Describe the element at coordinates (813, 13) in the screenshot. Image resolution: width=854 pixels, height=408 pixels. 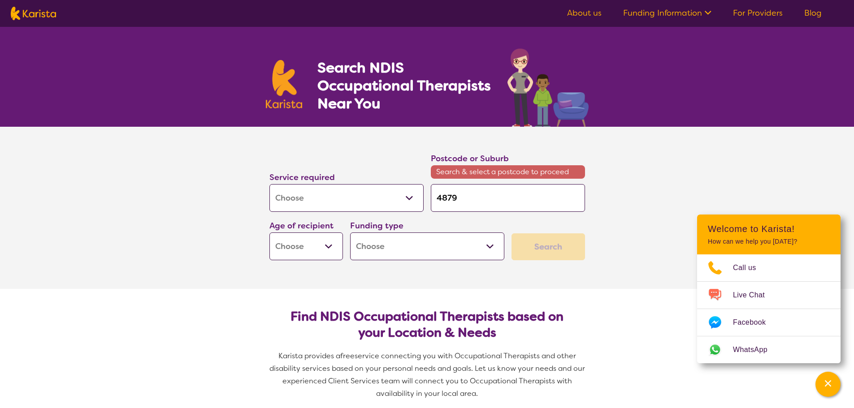
I see `a: Blog` at that location.